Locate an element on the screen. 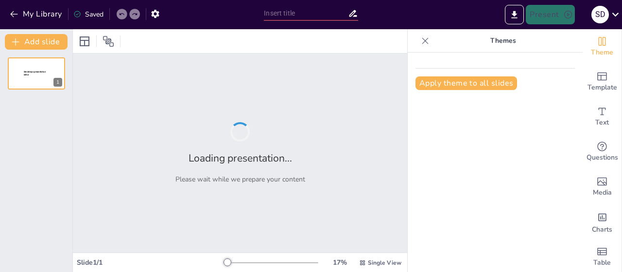  span: Theme is located at coordinates (602, 52).